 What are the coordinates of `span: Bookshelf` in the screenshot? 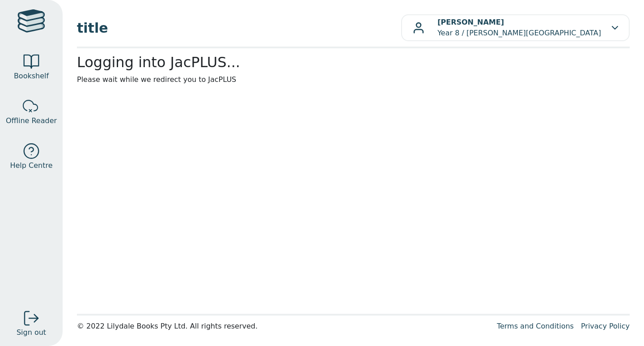 It's located at (31, 76).